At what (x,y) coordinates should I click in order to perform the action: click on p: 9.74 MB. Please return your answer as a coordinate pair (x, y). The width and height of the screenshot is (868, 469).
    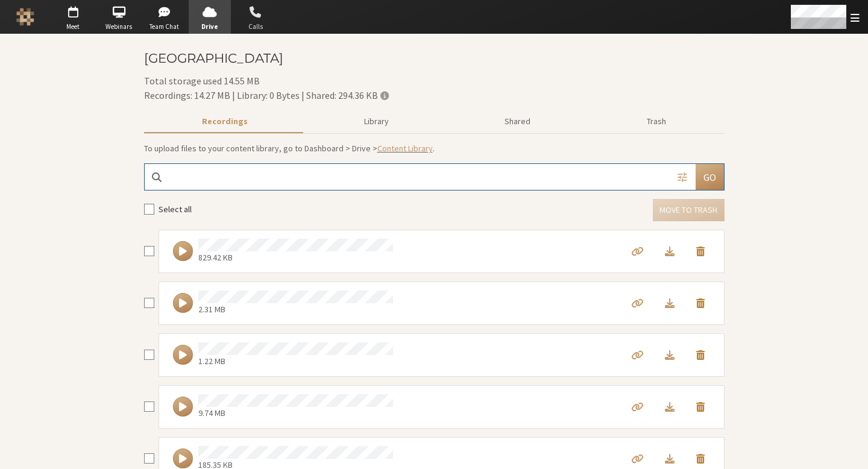
    Looking at the image, I should click on (295, 413).